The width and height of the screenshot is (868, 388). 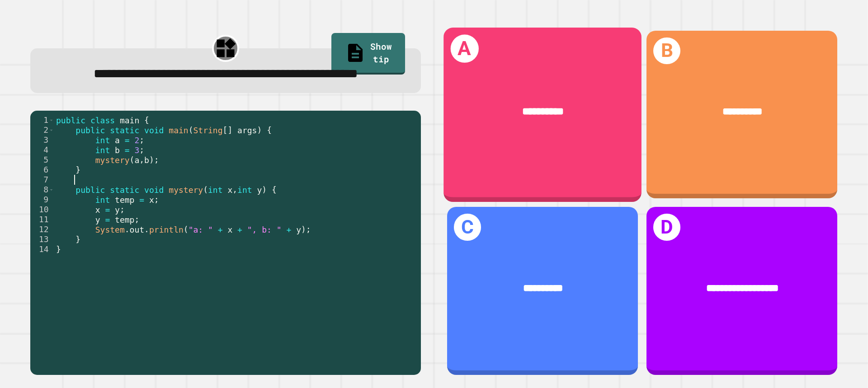 What do you see at coordinates (667, 51) in the screenshot?
I see `h1: B` at bounding box center [667, 51].